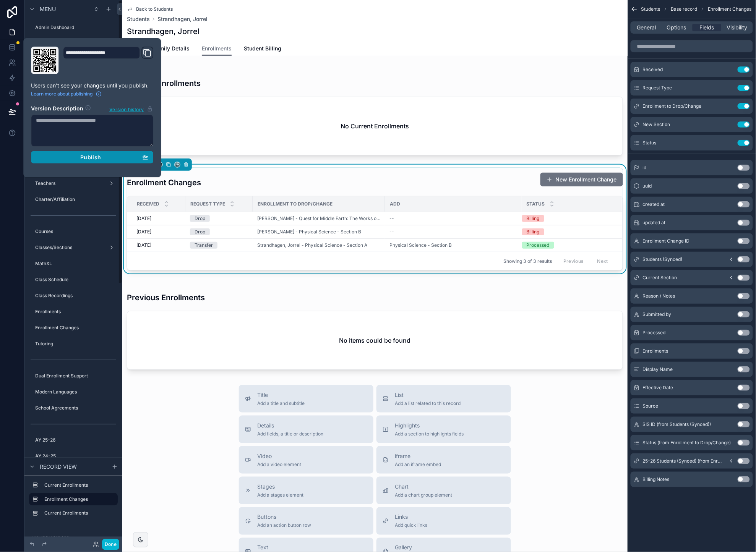 The width and height of the screenshot is (756, 552). What do you see at coordinates (306, 399) in the screenshot?
I see `button: TitleAdd a title and subtitle` at bounding box center [306, 399].